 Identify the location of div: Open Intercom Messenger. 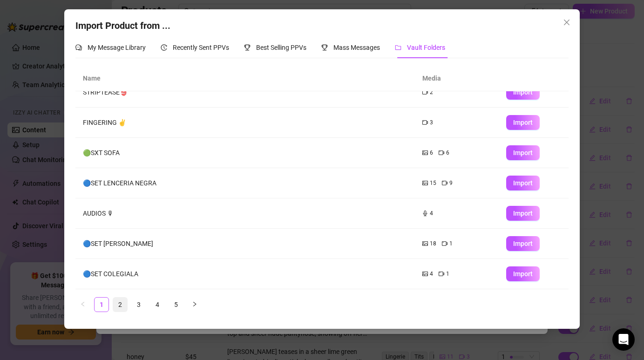
(624, 339).